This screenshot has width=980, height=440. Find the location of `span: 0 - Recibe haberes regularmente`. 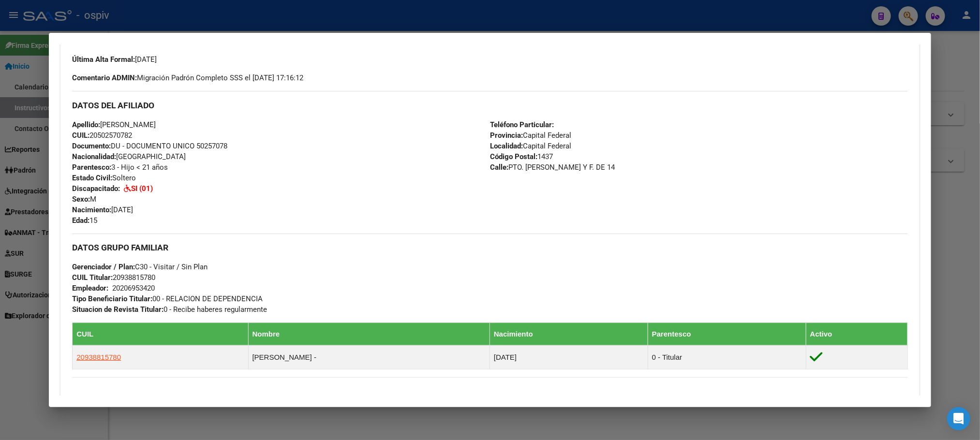

span: 0 - Recibe haberes regularmente is located at coordinates (169, 310).